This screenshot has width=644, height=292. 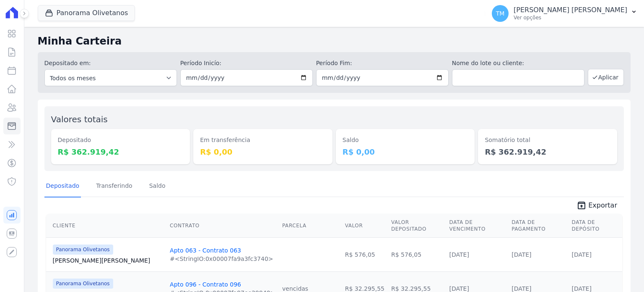 I want to click on a: Apto 063 - Contrato 063, so click(x=206, y=250).